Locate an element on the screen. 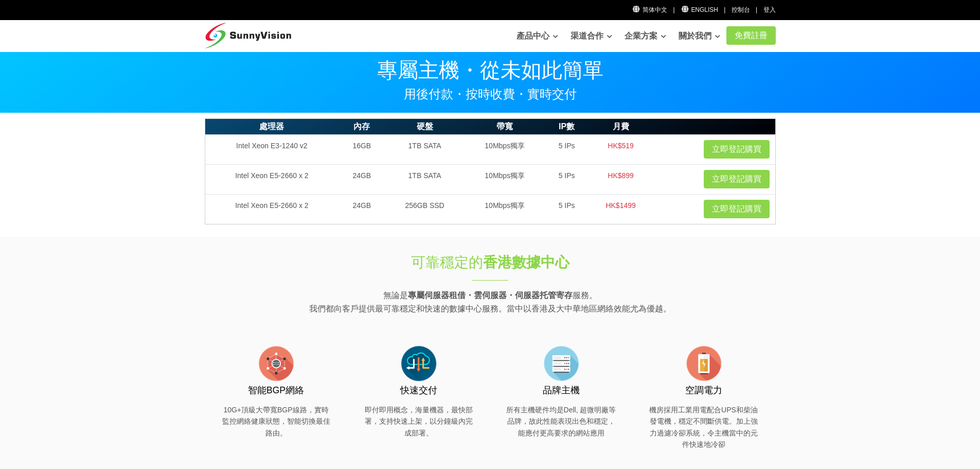  h3: 空調電力 is located at coordinates (704, 390).